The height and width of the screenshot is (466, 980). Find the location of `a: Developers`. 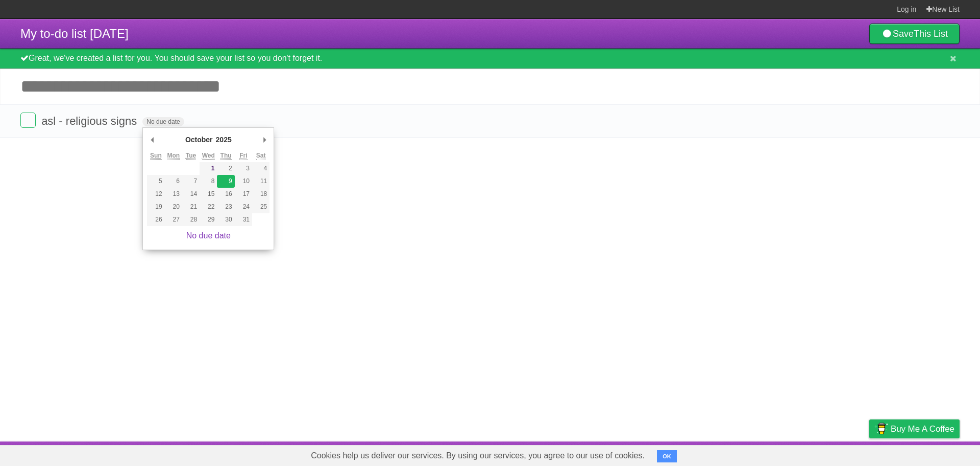

a: Developers is located at coordinates (788, 454).